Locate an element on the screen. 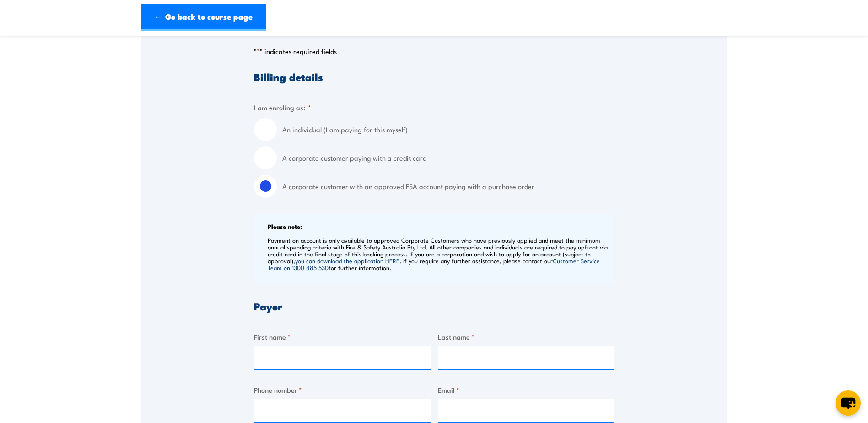 The height and width of the screenshot is (423, 868). label: Phone number is located at coordinates (343, 390).